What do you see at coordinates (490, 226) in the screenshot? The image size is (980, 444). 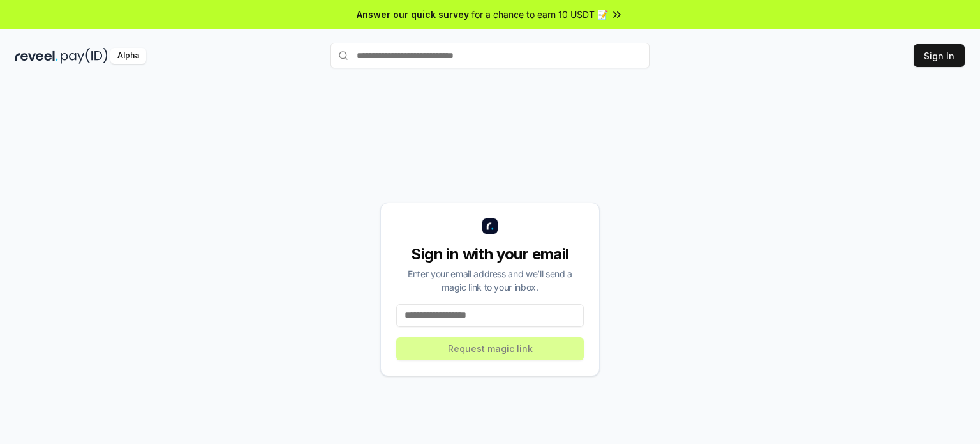 I see `img: logo_small` at bounding box center [490, 226].